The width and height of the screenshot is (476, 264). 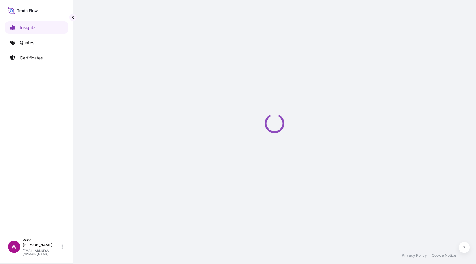 I want to click on p: Certificates, so click(x=31, y=58).